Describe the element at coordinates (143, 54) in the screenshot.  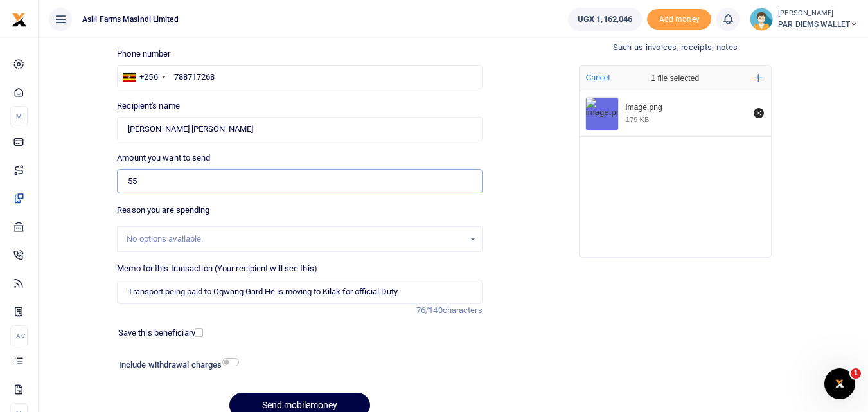
I see `label: Phone number` at that location.